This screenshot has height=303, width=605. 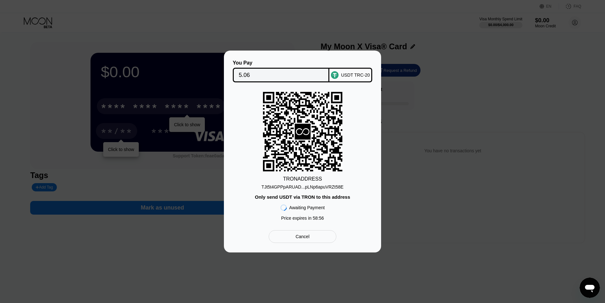 I want to click on div: Price expires in, so click(x=302, y=218).